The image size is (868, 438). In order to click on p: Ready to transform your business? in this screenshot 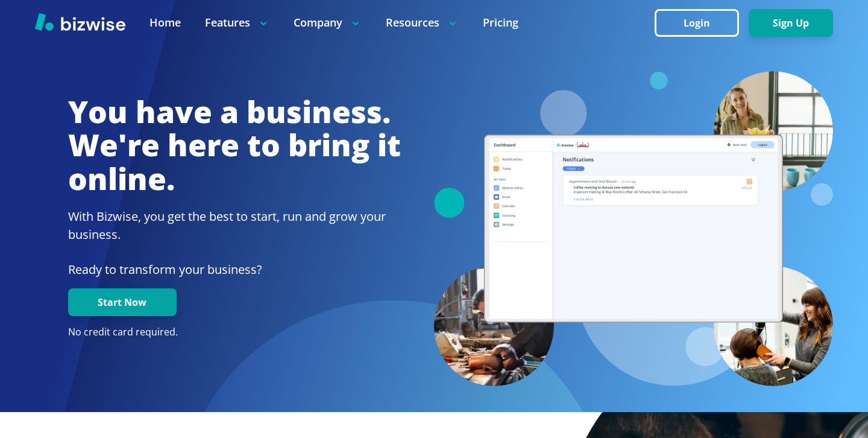, I will do `click(234, 270)`.